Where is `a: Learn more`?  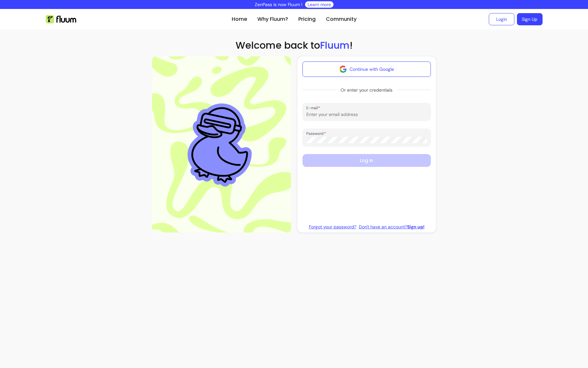 a: Learn more is located at coordinates (319, 4).